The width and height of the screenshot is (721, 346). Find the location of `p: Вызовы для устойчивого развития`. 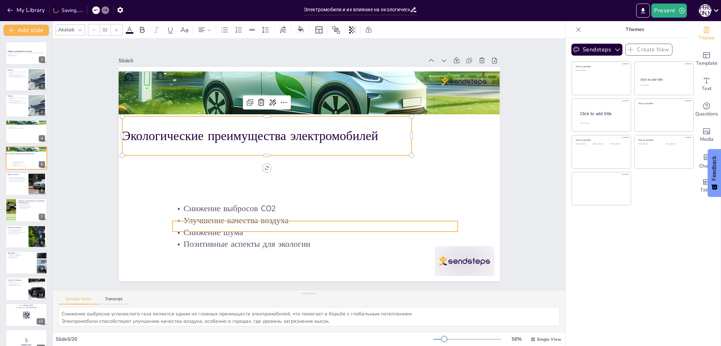

p: Вызовы для устойчивого развития is located at coordinates (17, 181).